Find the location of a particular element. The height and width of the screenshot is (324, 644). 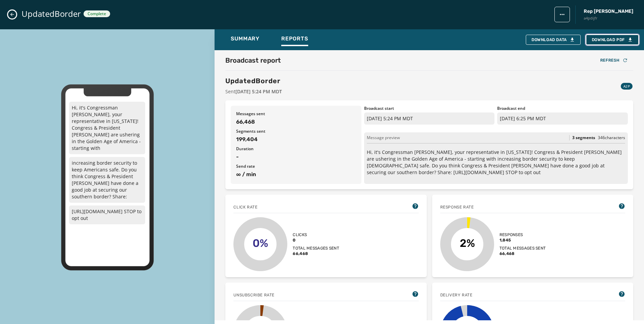

span: ∞ / min is located at coordinates (296, 174).